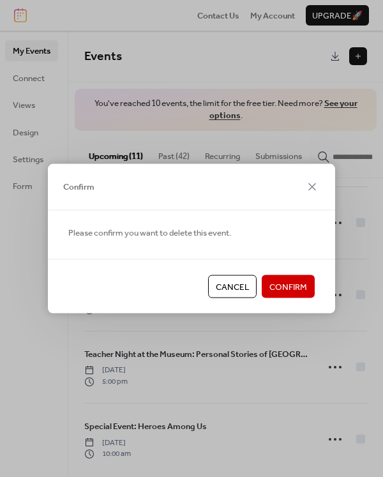 The width and height of the screenshot is (383, 477). I want to click on span: Please confirm you want to delete this event., so click(149, 232).